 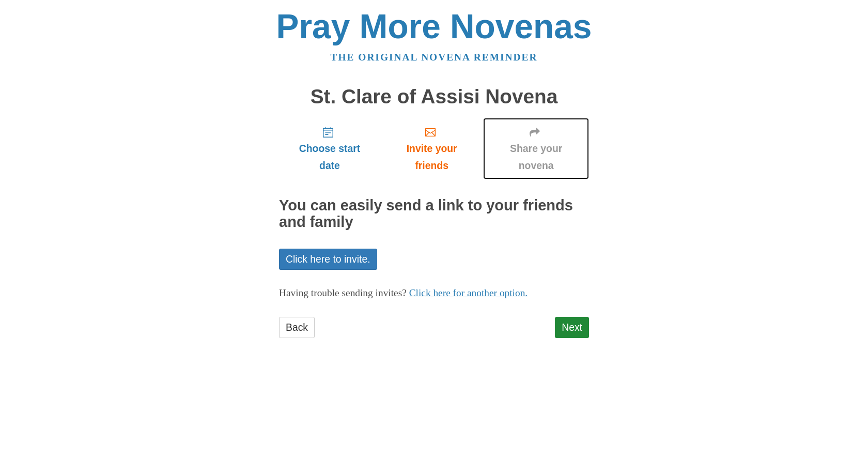 I want to click on a: Back, so click(x=297, y=327).